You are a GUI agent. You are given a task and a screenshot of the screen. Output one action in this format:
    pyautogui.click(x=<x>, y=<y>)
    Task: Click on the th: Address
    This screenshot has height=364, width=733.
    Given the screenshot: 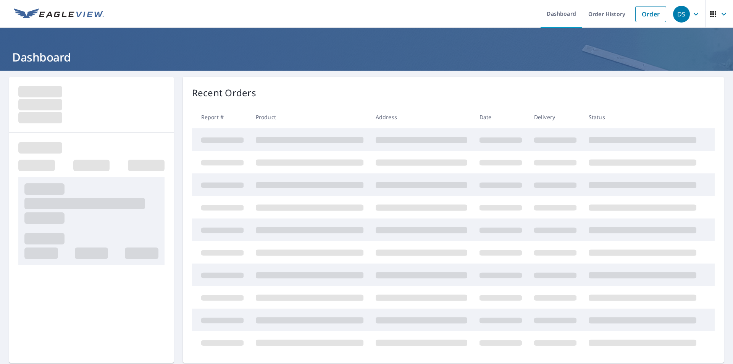 What is the action you would take?
    pyautogui.click(x=421, y=117)
    